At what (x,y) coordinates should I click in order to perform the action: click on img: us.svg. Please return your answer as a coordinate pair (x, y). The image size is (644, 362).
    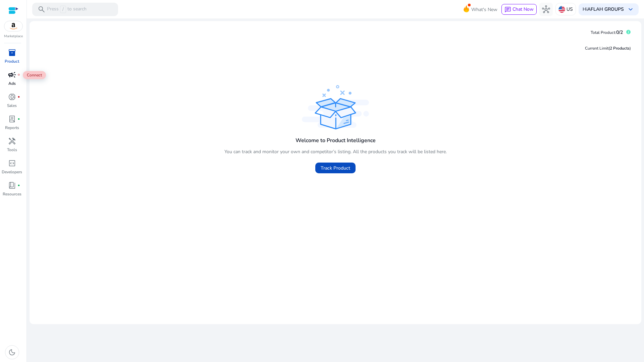
    Looking at the image, I should click on (562, 10).